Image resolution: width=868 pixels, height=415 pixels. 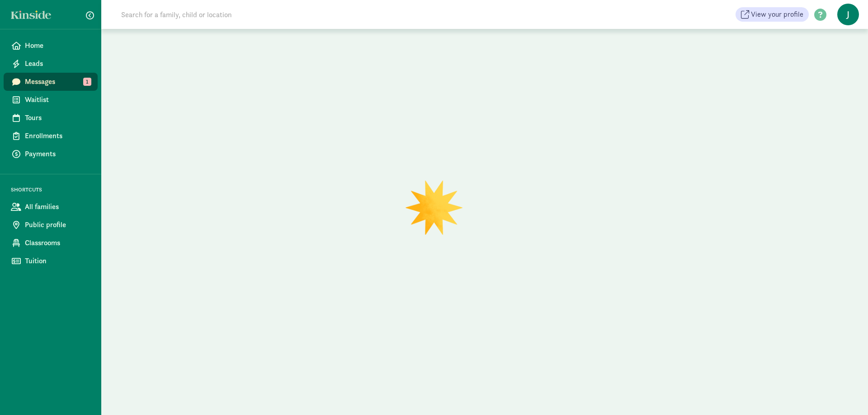 I want to click on a: Home, so click(x=51, y=46).